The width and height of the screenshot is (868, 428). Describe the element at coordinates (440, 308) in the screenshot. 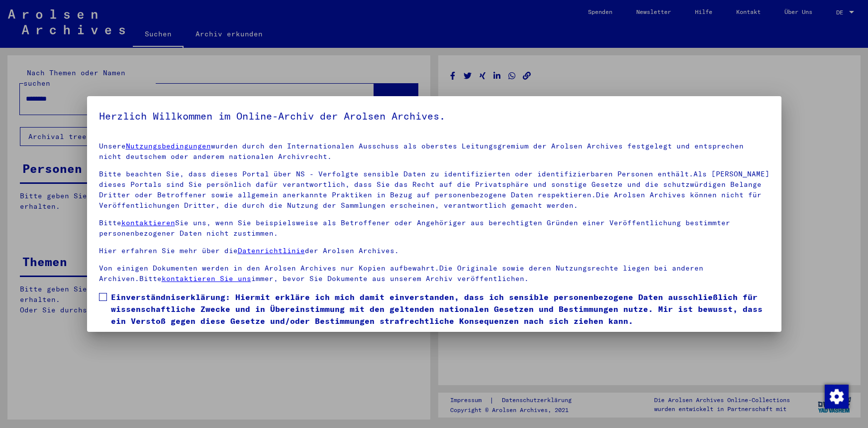

I see `span: Einverständniserklärung: Hiermit erkläre ich mich damit einverstanden, dass ich sensible personen...` at that location.